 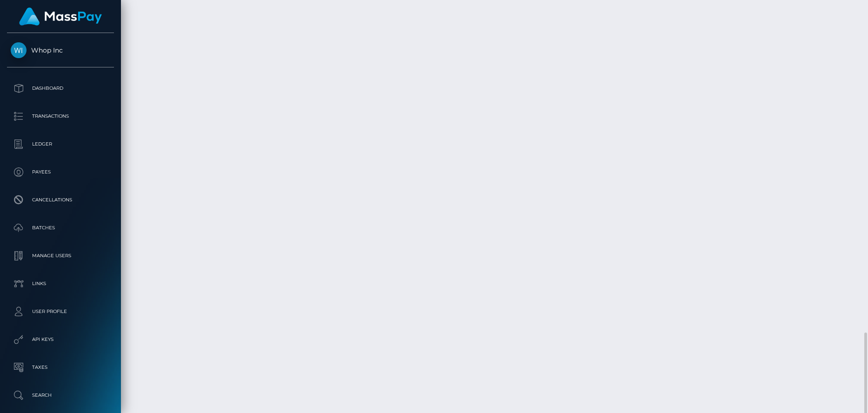 What do you see at coordinates (60, 367) in the screenshot?
I see `a: Taxes` at bounding box center [60, 367].